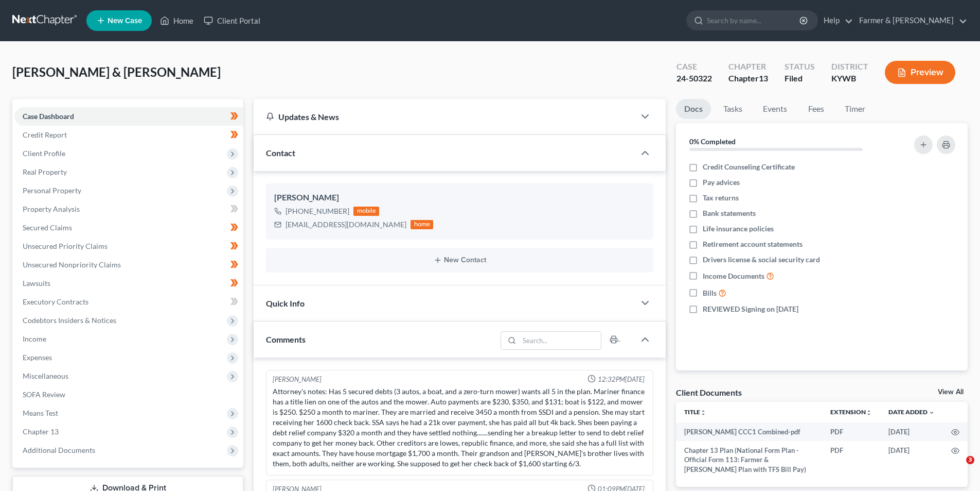  Describe the element at coordinates (739, 228) in the screenshot. I see `span: Life insurance policies` at that location.